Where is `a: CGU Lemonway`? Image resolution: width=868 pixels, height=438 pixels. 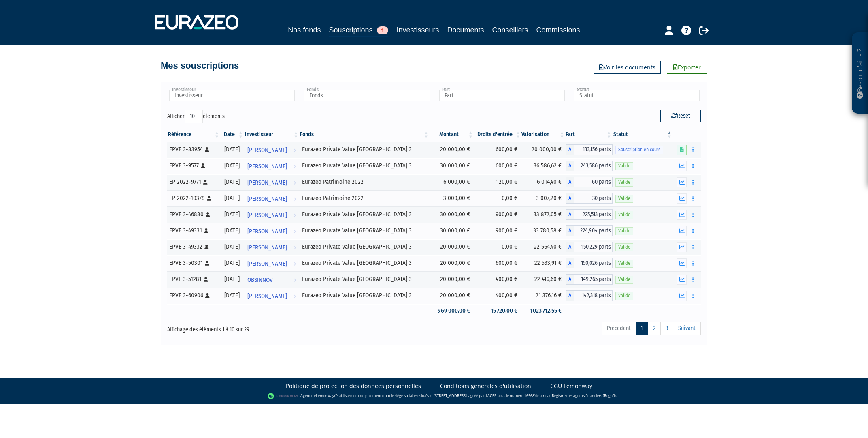
a: CGU Lemonway is located at coordinates (572, 386).